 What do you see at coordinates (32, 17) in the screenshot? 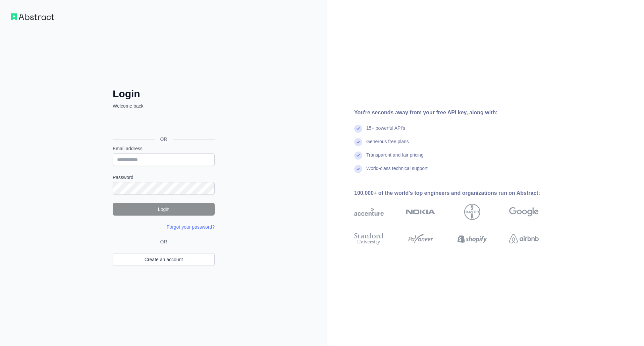
I see `img: Workflow` at bounding box center [32, 17].